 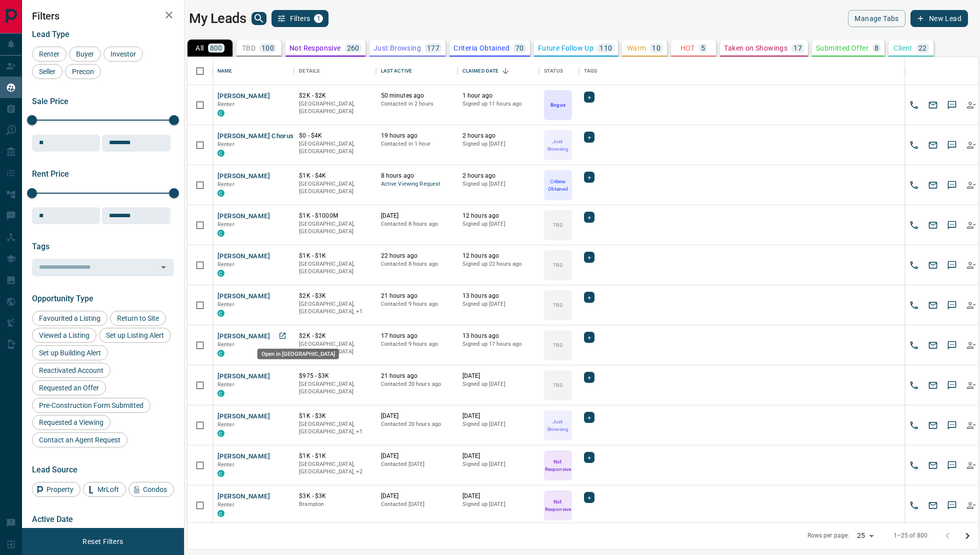 I want to click on p: $0 - $4K, so click(x=335, y=136).